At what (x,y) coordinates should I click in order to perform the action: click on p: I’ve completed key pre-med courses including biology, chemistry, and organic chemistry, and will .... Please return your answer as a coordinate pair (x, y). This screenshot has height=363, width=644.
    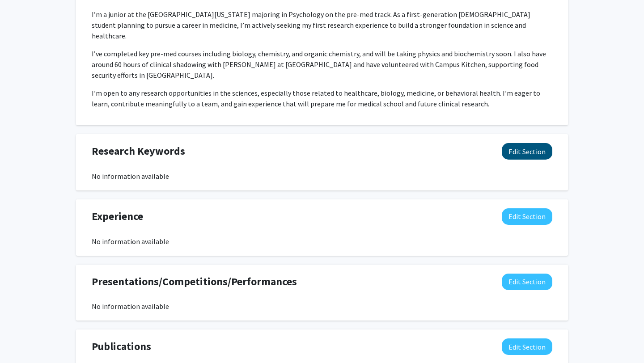
    Looking at the image, I should click on (322, 65).